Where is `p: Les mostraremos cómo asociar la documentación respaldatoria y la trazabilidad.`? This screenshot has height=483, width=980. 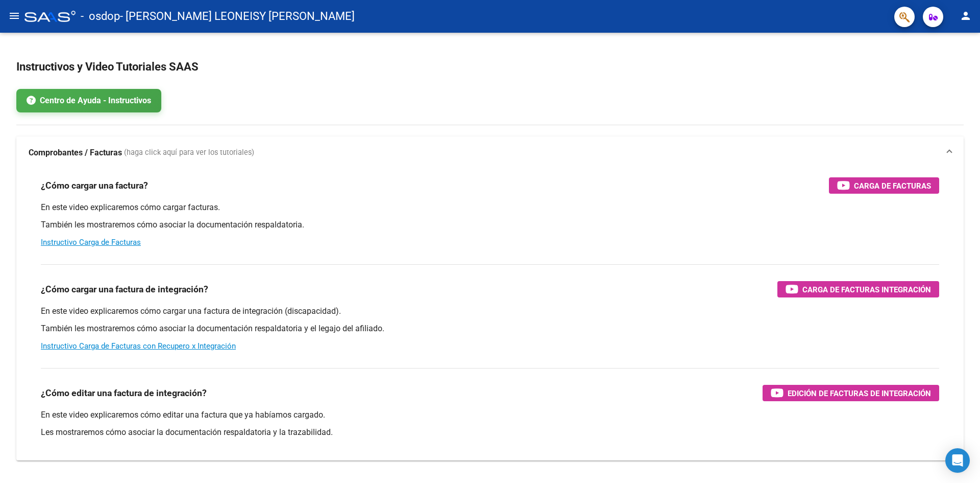
p: Les mostraremos cómo asociar la documentación respaldatoria y la trazabilidad. is located at coordinates (490, 432).